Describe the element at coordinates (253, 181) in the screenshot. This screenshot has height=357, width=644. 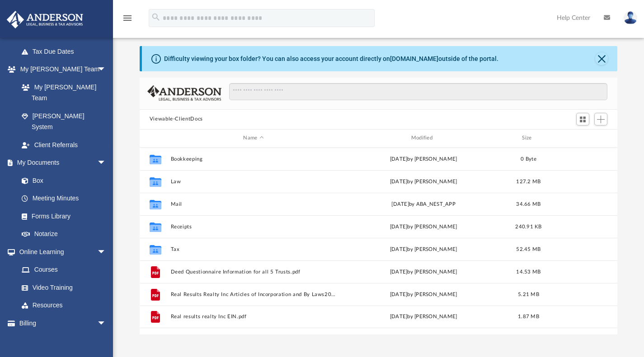
I see `button: Law` at that location.